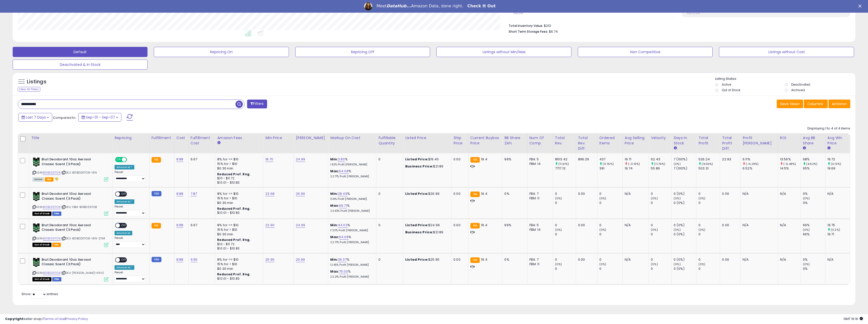 The height and width of the screenshot is (324, 868). I want to click on a: 36.37, so click(342, 260).